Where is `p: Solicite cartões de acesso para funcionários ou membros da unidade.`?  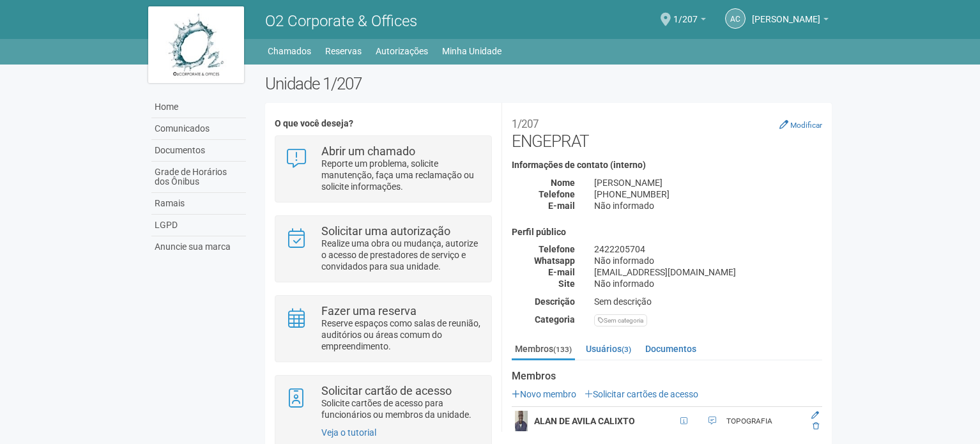
p: Solicite cartões de acesso para funcionários ou membros da unidade. is located at coordinates (401, 409).